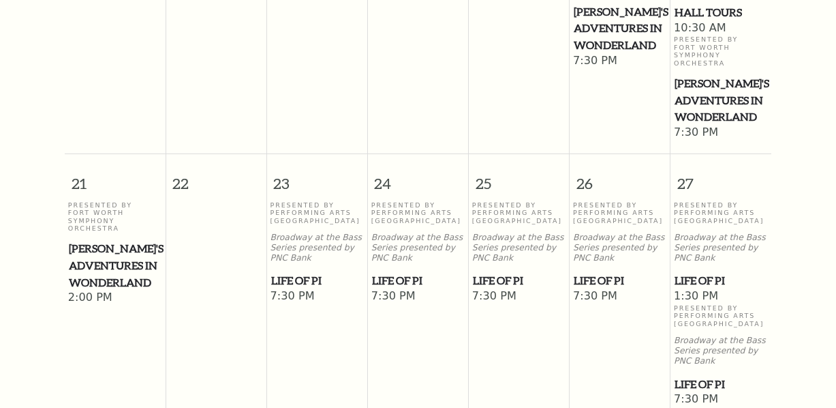 The height and width of the screenshot is (408, 836). What do you see at coordinates (619, 177) in the screenshot?
I see `span: 26` at bounding box center [619, 177].